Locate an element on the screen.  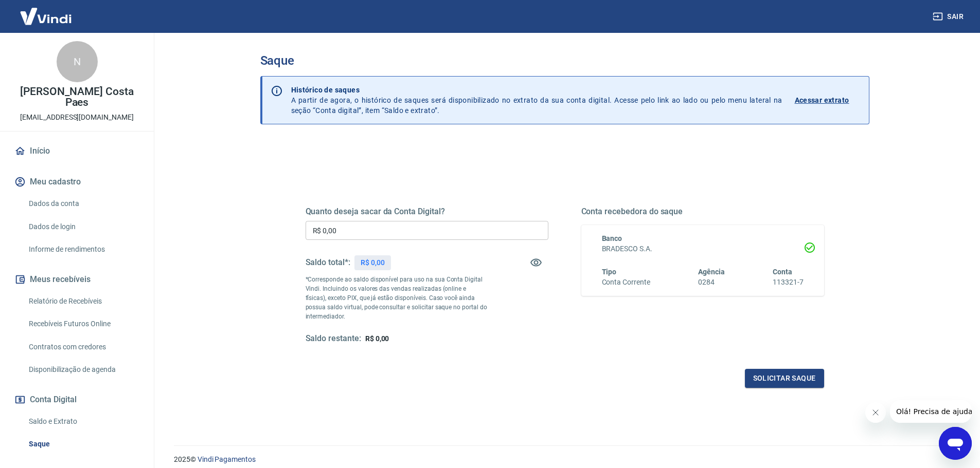
p: A partir de agora, o histórico de saques será disponibilizado no extrato da sua conta digital. Ac... is located at coordinates (536, 100).